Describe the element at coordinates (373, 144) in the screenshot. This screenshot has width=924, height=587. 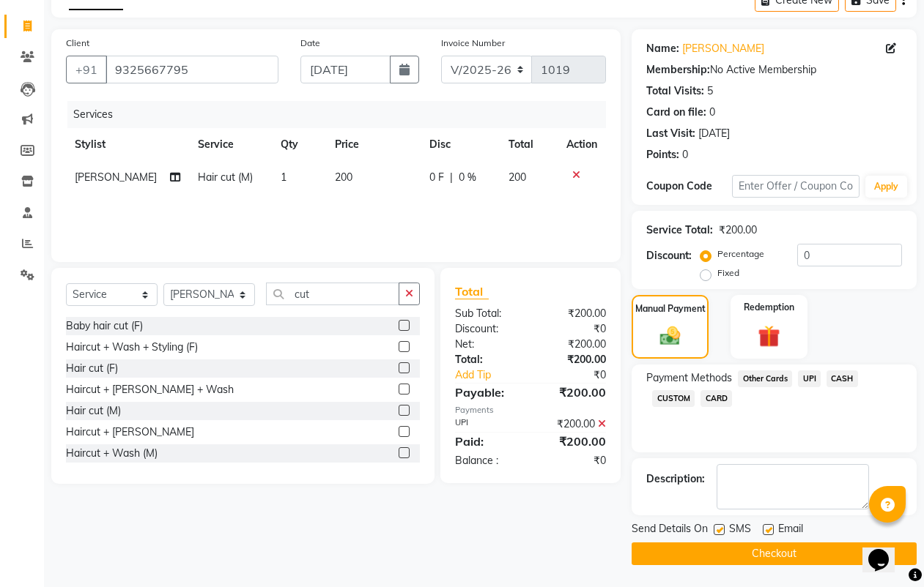
I see `th: Price` at that location.